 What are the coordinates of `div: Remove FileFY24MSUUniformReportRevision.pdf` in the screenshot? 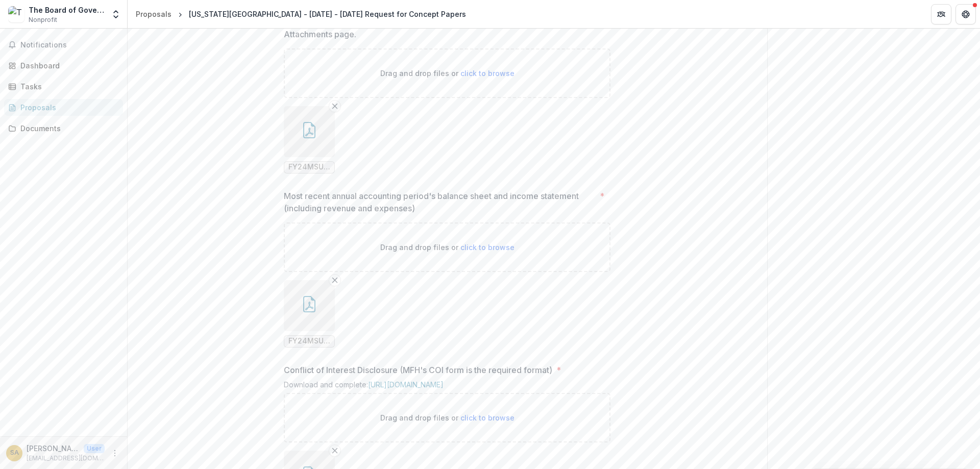 It's located at (309, 140).